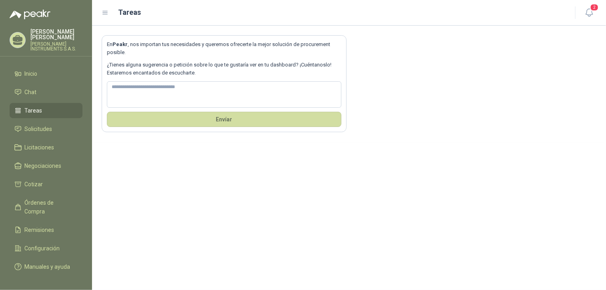  What do you see at coordinates (594, 7) in the screenshot?
I see `span: 2` at bounding box center [594, 7].